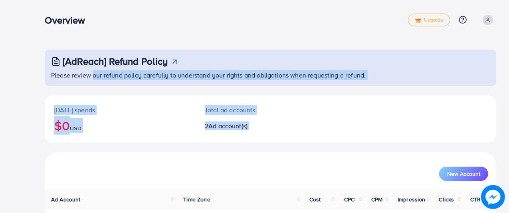  What do you see at coordinates (196, 199) in the screenshot?
I see `span: Time Zone` at bounding box center [196, 199].